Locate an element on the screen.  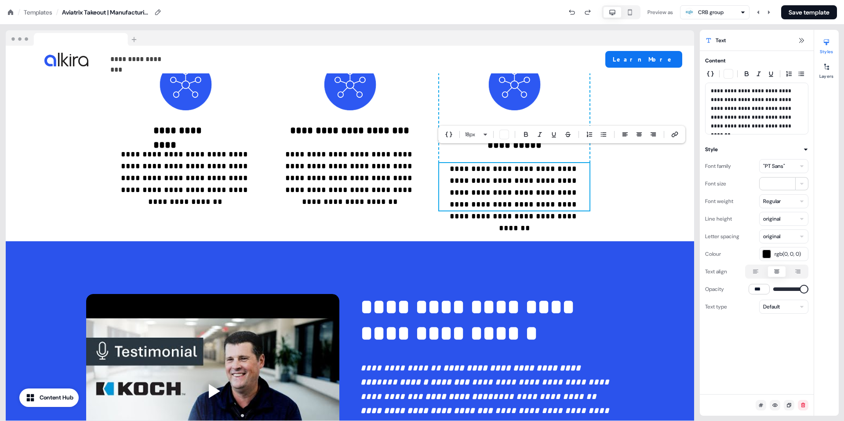
div: Style is located at coordinates (711, 149).